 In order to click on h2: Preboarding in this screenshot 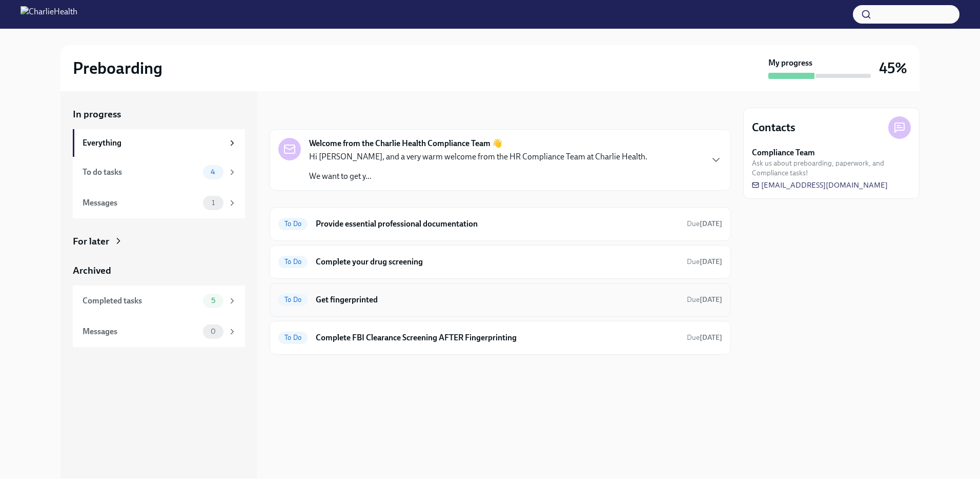, I will do `click(117, 68)`.